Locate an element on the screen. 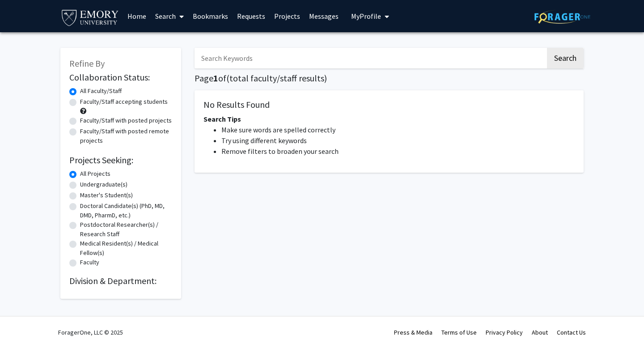 The height and width of the screenshot is (348, 644). label: Faculty/Staff accepting students is located at coordinates (124, 102).